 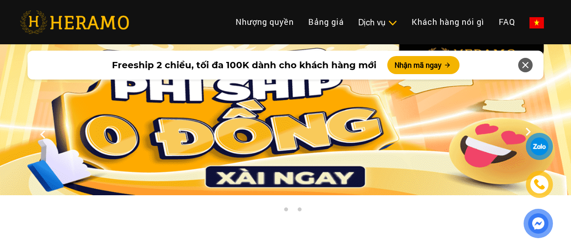 I want to click on a: FAQ, so click(x=507, y=22).